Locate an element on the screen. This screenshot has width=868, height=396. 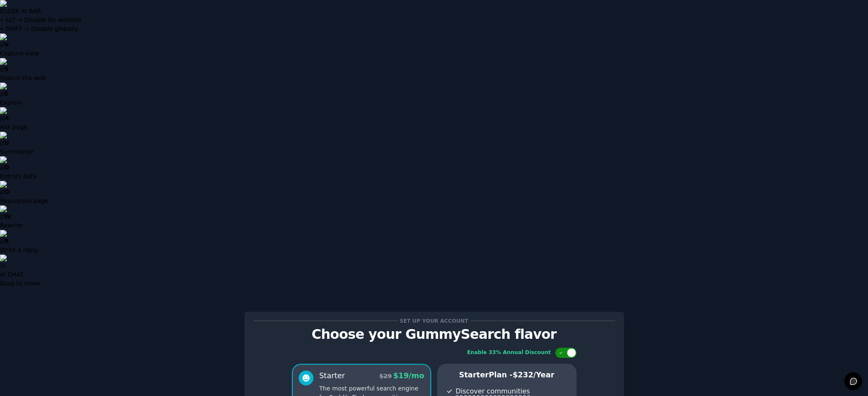
span: $ 19 /mo is located at coordinates (408, 376).